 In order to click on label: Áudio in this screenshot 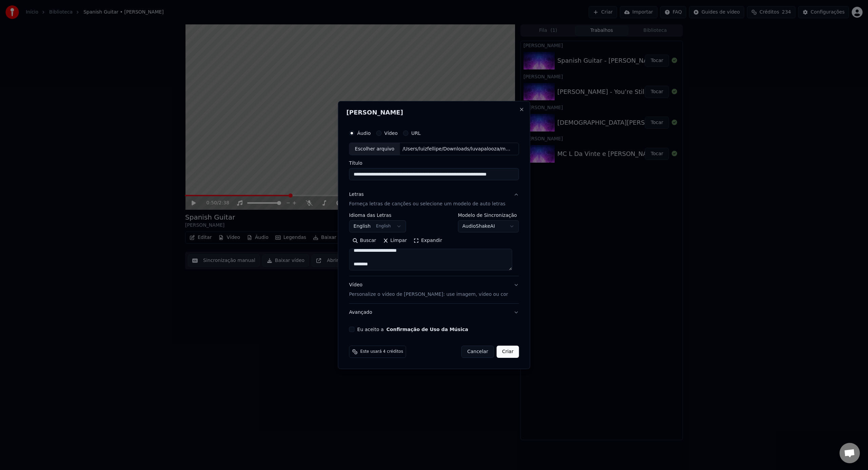, I will do `click(364, 133)`.